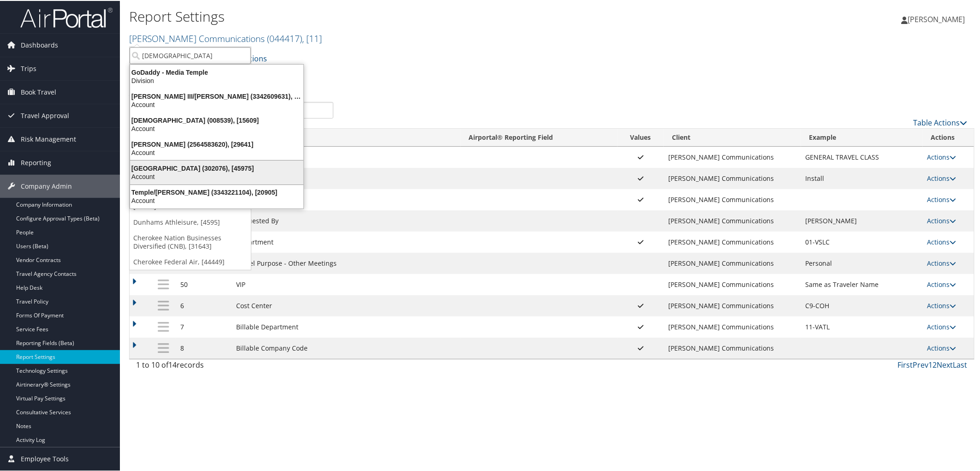 This screenshot has width=980, height=471. Describe the element at coordinates (67, 17) in the screenshot. I see `img: airportal-logo.png` at that location.